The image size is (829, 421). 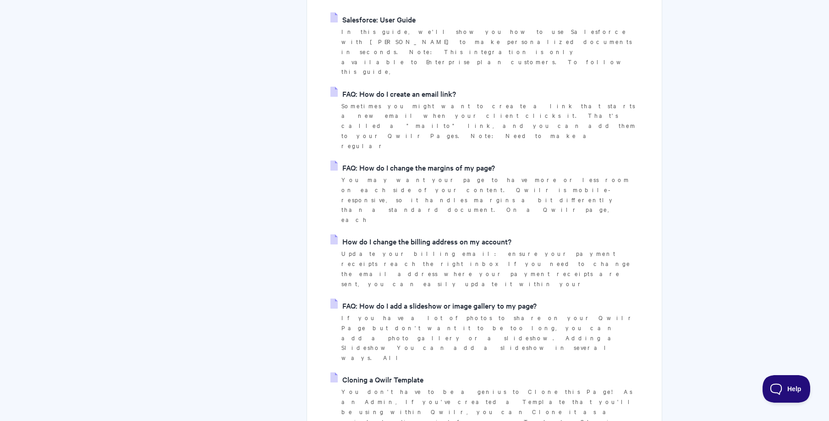 I want to click on a: FAQ: How do I add a slideshow or image gallery to my page?, so click(x=434, y=305).